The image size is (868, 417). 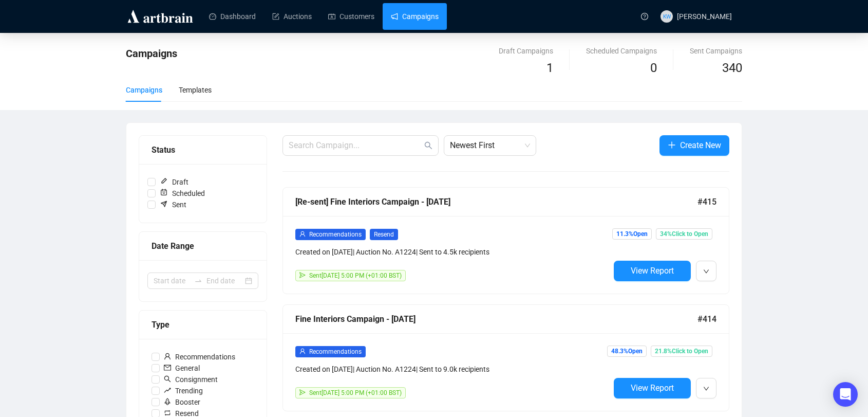 What do you see at coordinates (672, 145) in the screenshot?
I see `span: plus` at bounding box center [672, 145].